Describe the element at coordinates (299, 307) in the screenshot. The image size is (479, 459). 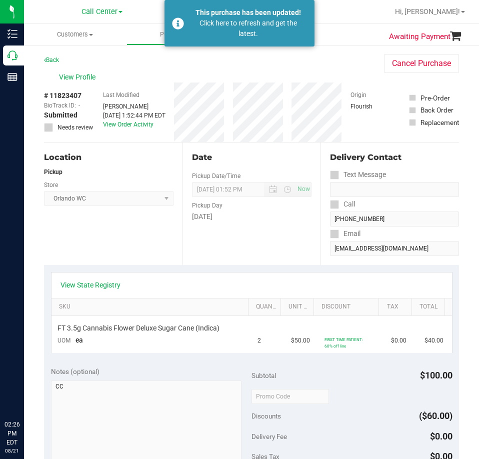
I see `a: Unit Price` at that location.